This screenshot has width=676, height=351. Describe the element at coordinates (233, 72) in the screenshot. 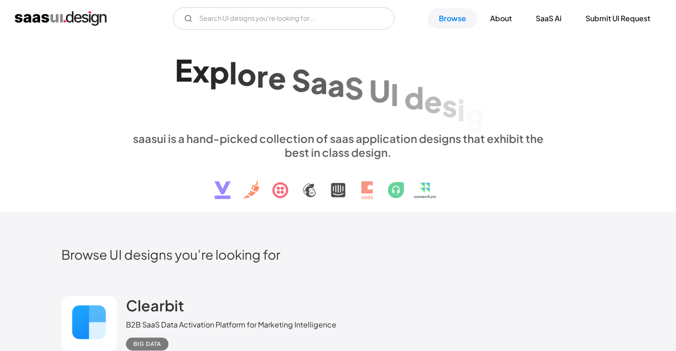

I see `div: l` at that location.